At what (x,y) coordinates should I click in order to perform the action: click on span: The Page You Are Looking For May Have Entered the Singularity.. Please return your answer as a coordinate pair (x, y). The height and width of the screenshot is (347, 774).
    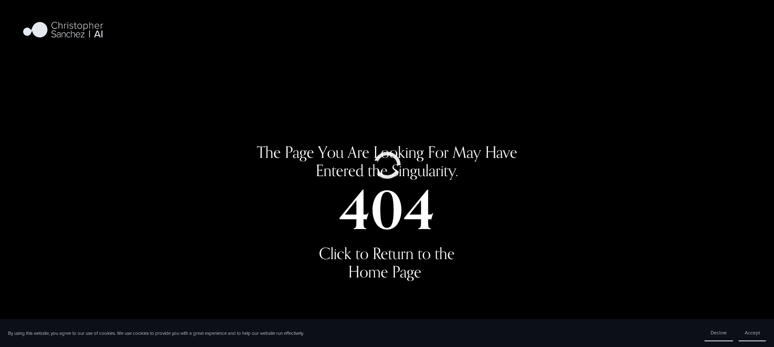
    Looking at the image, I should click on (389, 161).